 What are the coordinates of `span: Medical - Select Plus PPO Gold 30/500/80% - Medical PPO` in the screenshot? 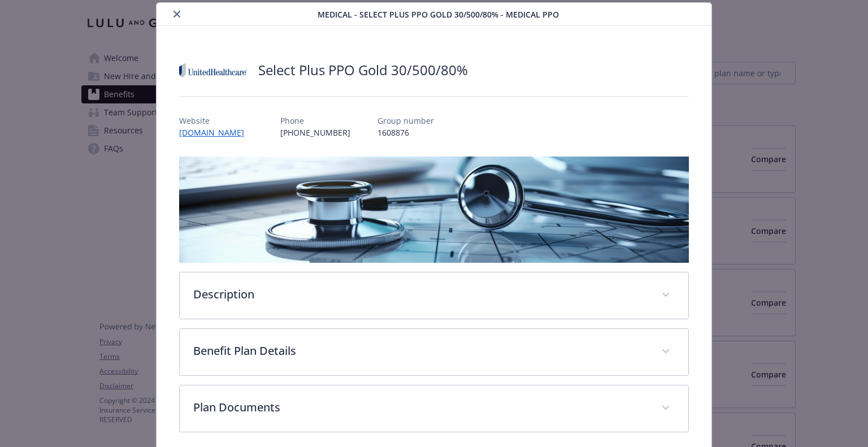 It's located at (438, 14).